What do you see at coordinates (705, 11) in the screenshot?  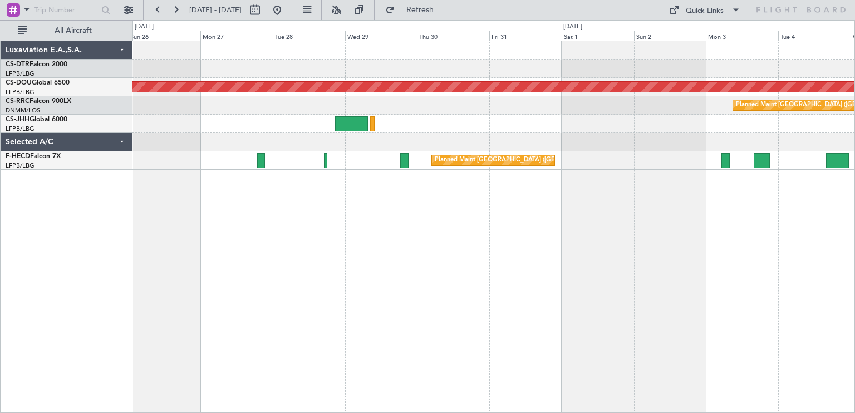 I see `div: Quick Links` at bounding box center [705, 11].